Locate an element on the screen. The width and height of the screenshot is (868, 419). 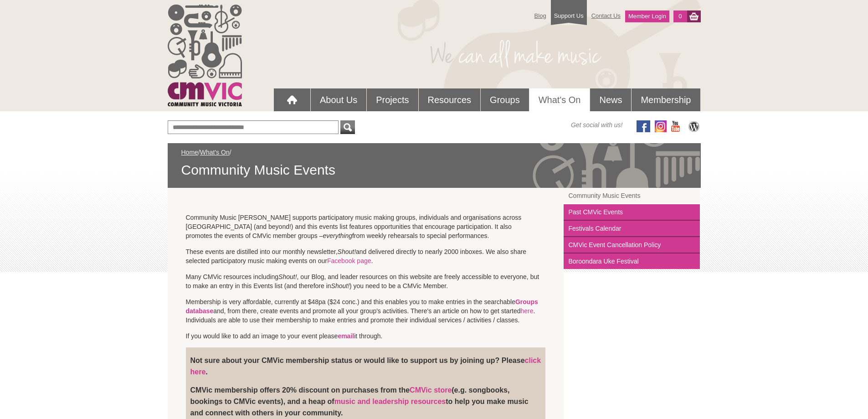
img: cmvic_logo.png is located at coordinates (204, 55).